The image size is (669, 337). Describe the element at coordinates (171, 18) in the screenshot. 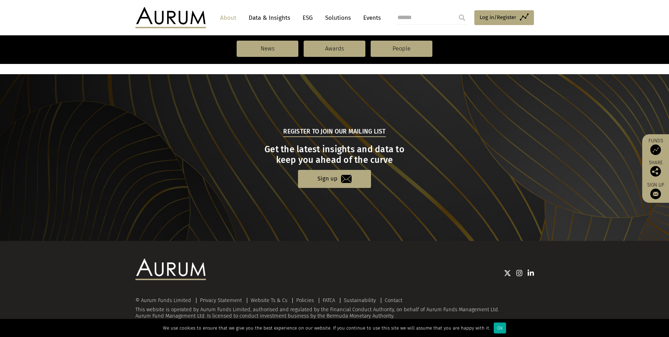

I see `img: Aurum` at that location.